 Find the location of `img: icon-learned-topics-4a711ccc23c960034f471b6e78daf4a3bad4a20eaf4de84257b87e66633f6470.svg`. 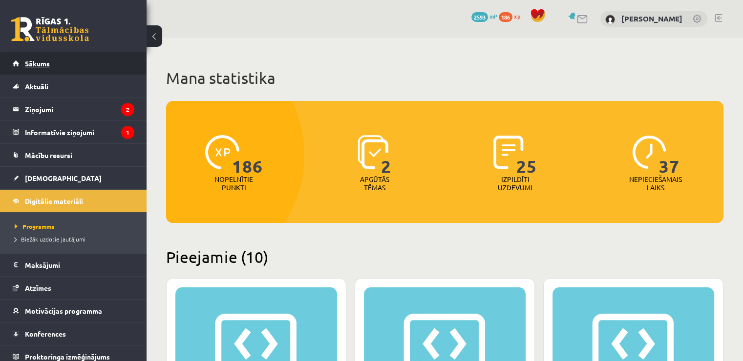

img: icon-learned-topics-4a711ccc23c960034f471b6e78daf4a3bad4a20eaf4de84257b87e66633f6470.svg is located at coordinates (373, 152).